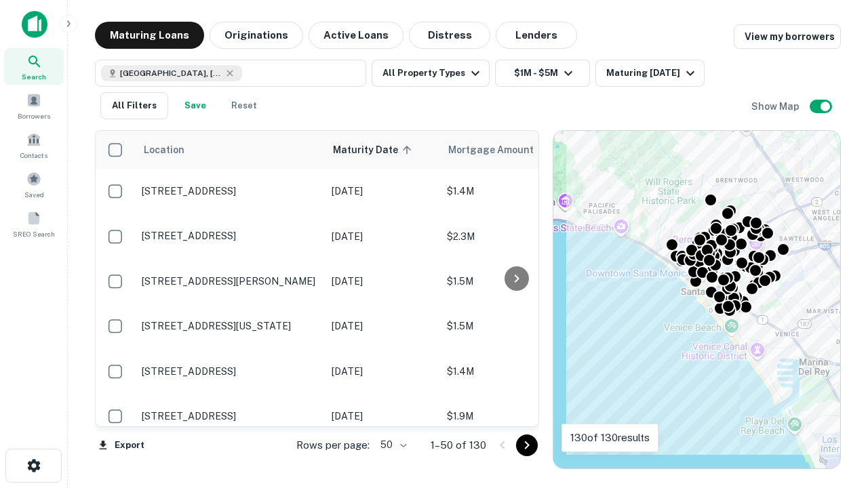  Describe the element at coordinates (696, 300) in the screenshot. I see `div: 0 0` at that location.